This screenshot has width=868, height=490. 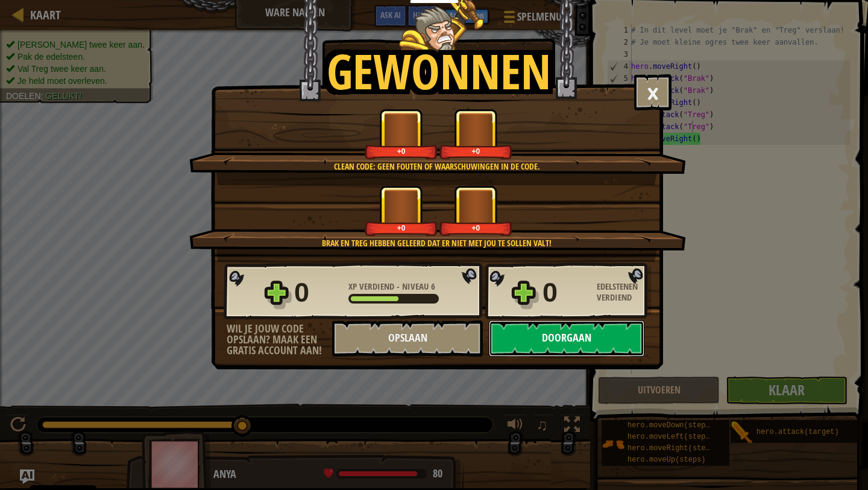 What do you see at coordinates (433, 286) in the screenshot?
I see `span: 6` at bounding box center [433, 286].